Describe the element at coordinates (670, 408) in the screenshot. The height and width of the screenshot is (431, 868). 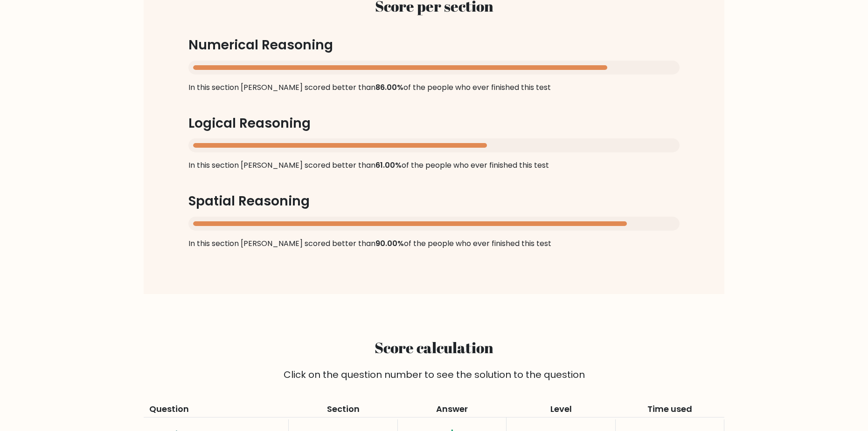
I see `div: Time used` at that location.